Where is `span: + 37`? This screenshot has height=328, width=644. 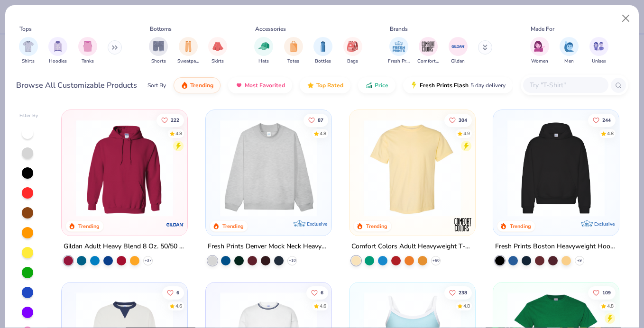
span: + 37 is located at coordinates (148, 261).